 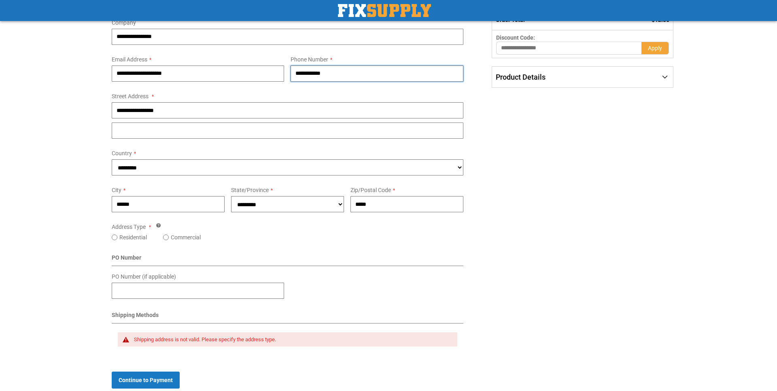 What do you see at coordinates (130, 59) in the screenshot?
I see `span: Email Address` at bounding box center [130, 59].